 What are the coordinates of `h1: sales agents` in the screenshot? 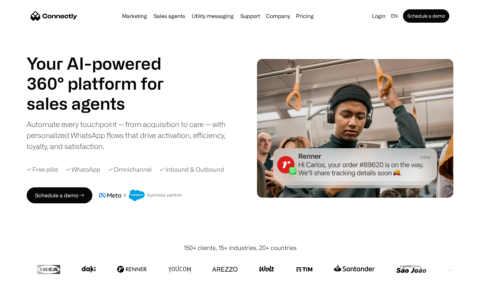 It's located at (103, 103).